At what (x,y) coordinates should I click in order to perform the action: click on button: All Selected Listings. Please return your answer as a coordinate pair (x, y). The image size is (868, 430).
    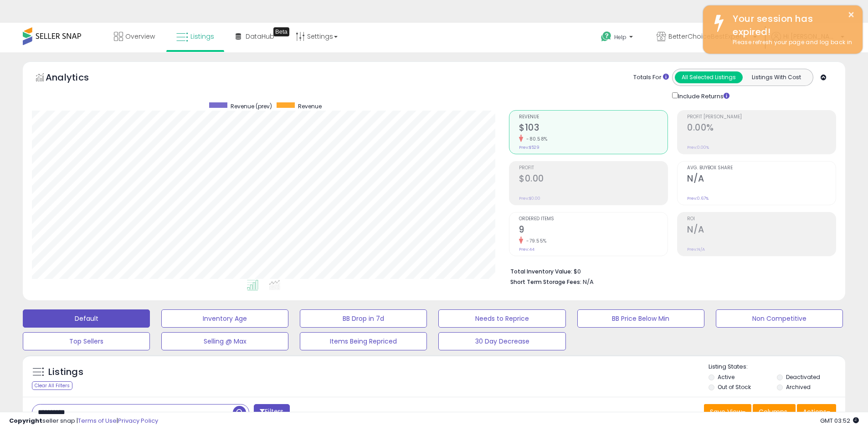
    Looking at the image, I should click on (708, 77).